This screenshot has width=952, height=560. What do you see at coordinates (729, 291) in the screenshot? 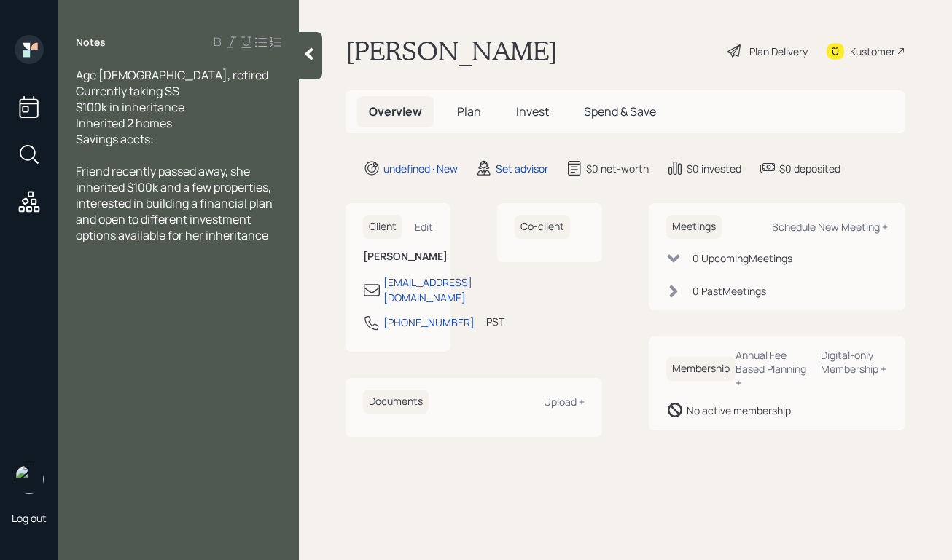
I see `div: 0 Past Meeting s` at bounding box center [729, 291].